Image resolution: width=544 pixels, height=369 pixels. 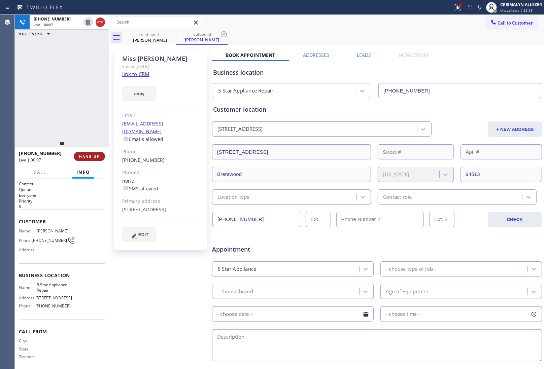 What do you see at coordinates (515, 220) in the screenshot?
I see `button: CHECK` at bounding box center [515, 220].